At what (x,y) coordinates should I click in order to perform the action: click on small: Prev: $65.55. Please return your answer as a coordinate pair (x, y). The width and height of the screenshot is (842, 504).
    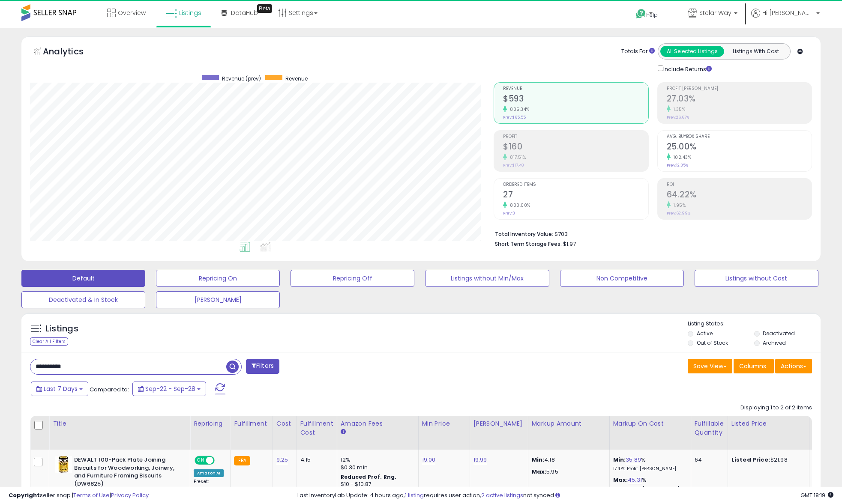
    Looking at the image, I should click on (514, 117).